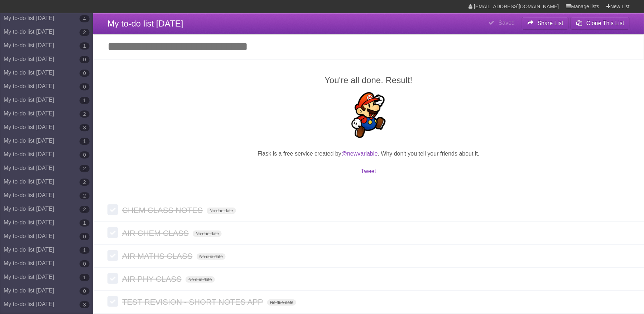 This screenshot has width=644, height=314. I want to click on b: 4, so click(84, 18).